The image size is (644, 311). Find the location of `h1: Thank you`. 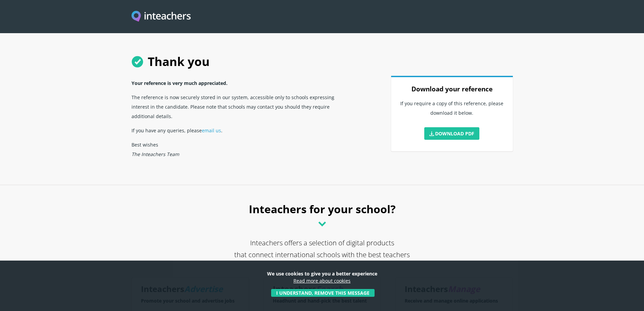

h1: Thank you is located at coordinates (322, 62).